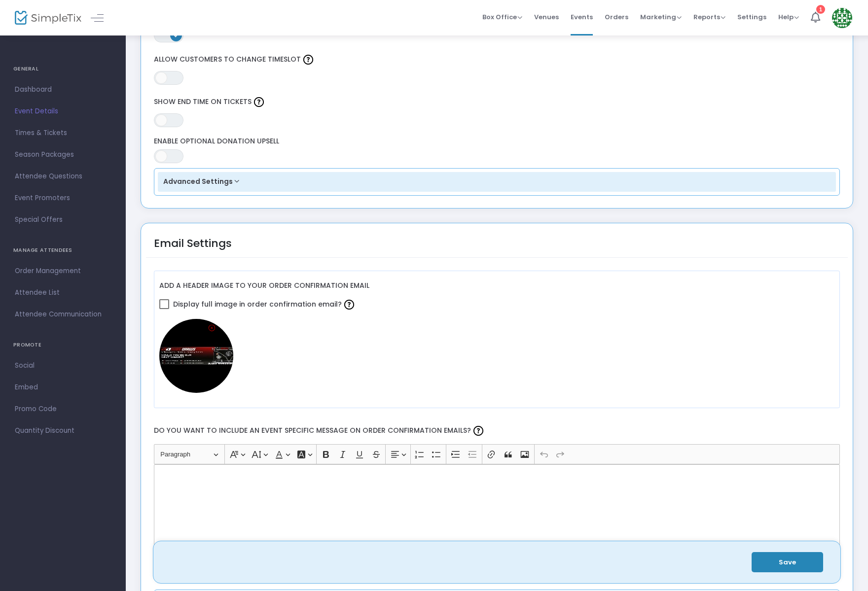 The height and width of the screenshot is (591, 868). Describe the element at coordinates (661, 17) in the screenshot. I see `span: Marketing` at that location.